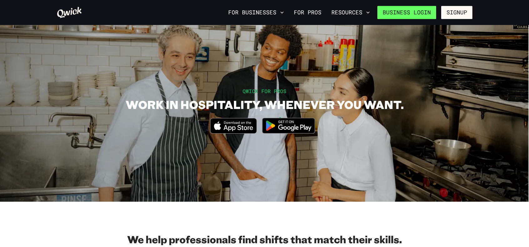 The width and height of the screenshot is (529, 247). I want to click on a: Download on the App Store, so click(234, 132).